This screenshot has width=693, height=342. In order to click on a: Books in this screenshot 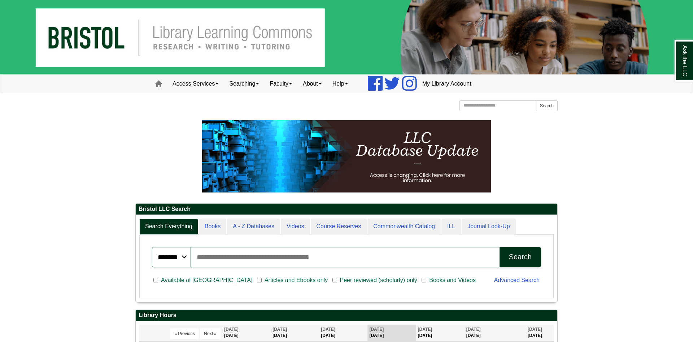, I will do `click(213, 226)`.